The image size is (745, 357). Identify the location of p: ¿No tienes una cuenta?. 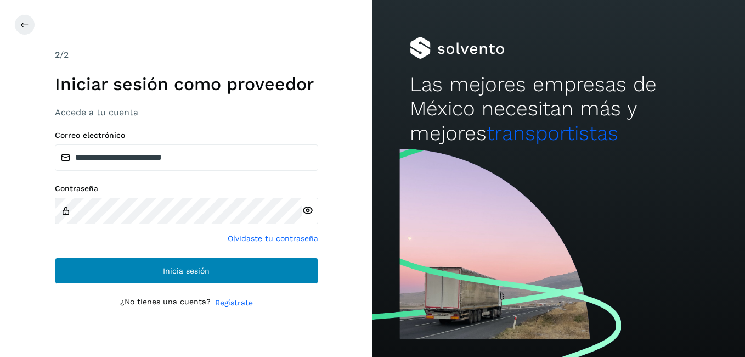
(165, 302).